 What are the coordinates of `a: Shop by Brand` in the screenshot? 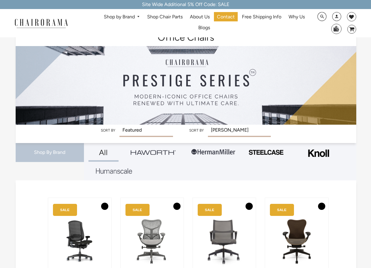 It's located at (122, 17).